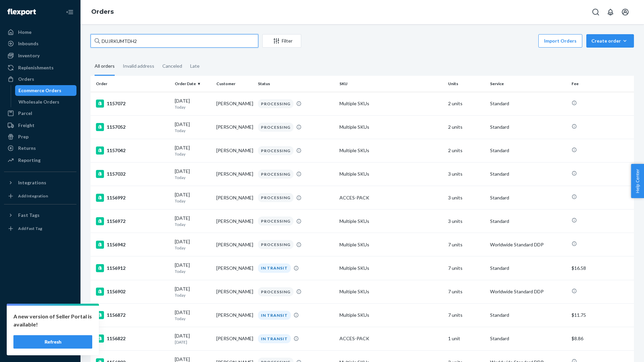 This screenshot has height=362, width=644. What do you see at coordinates (33, 196) in the screenshot?
I see `div: Add Integration` at bounding box center [33, 196].